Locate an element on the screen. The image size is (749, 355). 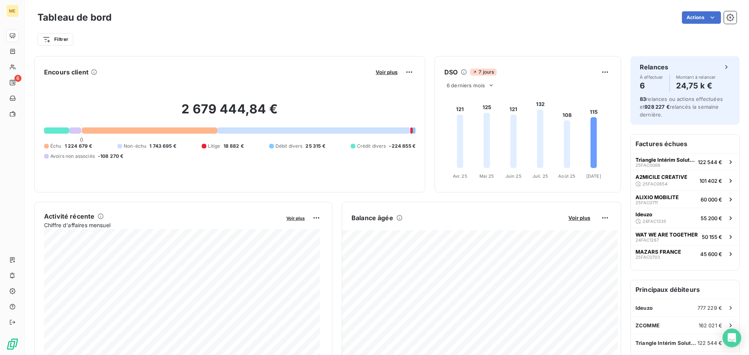
div: Open Intercom Messenger is located at coordinates (732, 338).